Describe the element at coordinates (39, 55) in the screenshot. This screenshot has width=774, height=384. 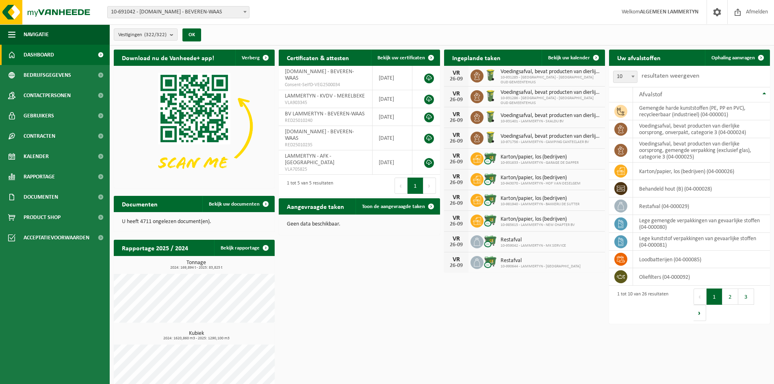
I see `span: Dashboard` at that location.